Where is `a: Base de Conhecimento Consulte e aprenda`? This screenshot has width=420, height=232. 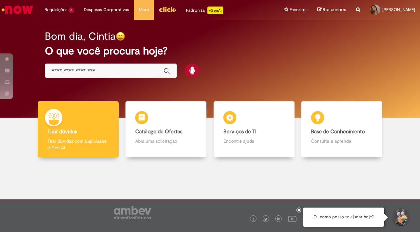 a: Base de Conhecimento Consulte e aprenda is located at coordinates (342, 129).